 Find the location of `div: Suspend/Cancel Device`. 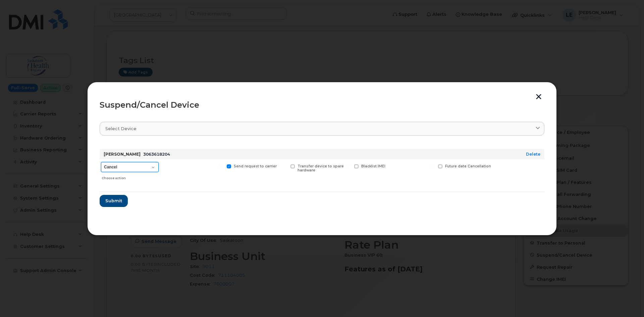

div: Suspend/Cancel Device is located at coordinates (322, 105).